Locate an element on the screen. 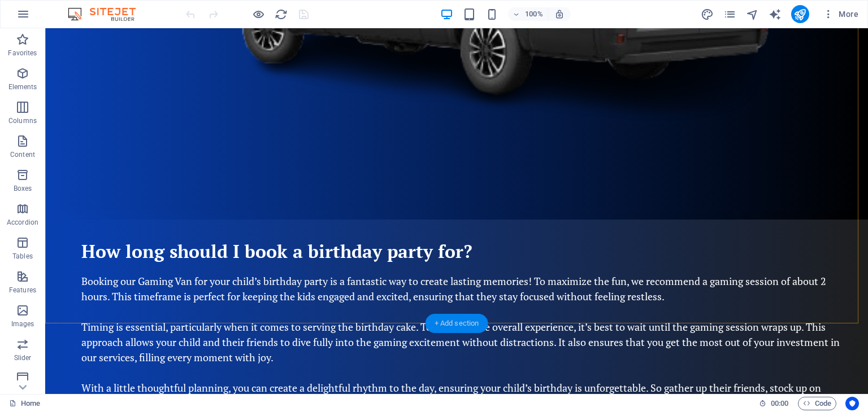 This screenshot has height=412, width=868. p: Images is located at coordinates (23, 324).